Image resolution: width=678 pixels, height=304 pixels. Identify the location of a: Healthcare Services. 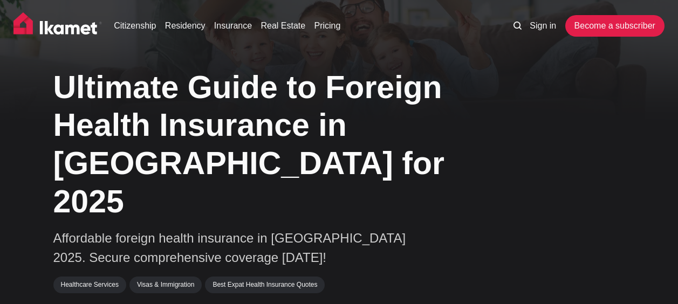
(90, 285).